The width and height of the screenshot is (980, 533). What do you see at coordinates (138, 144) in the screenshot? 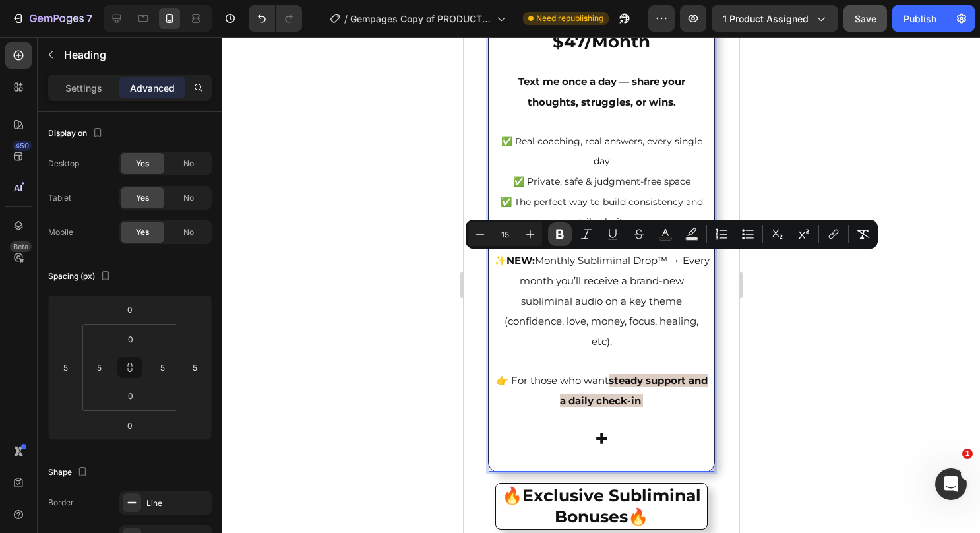
I see `span: ✅ Private, safe & judgment-free space` at bounding box center [138, 144].